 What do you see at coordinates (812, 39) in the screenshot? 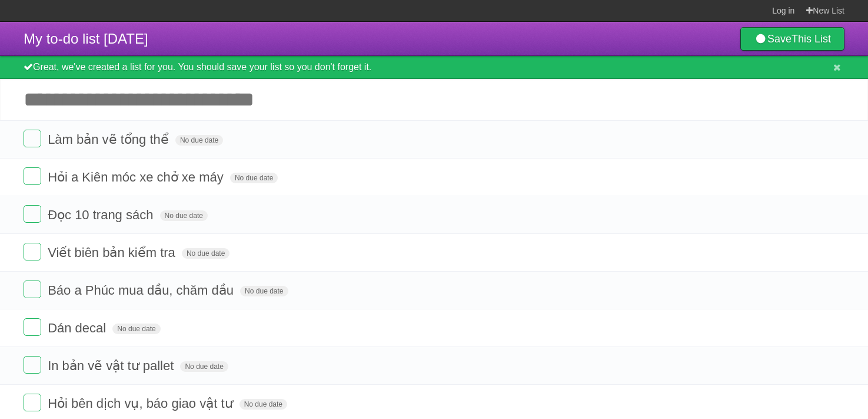
I see `b: This List` at bounding box center [812, 39].